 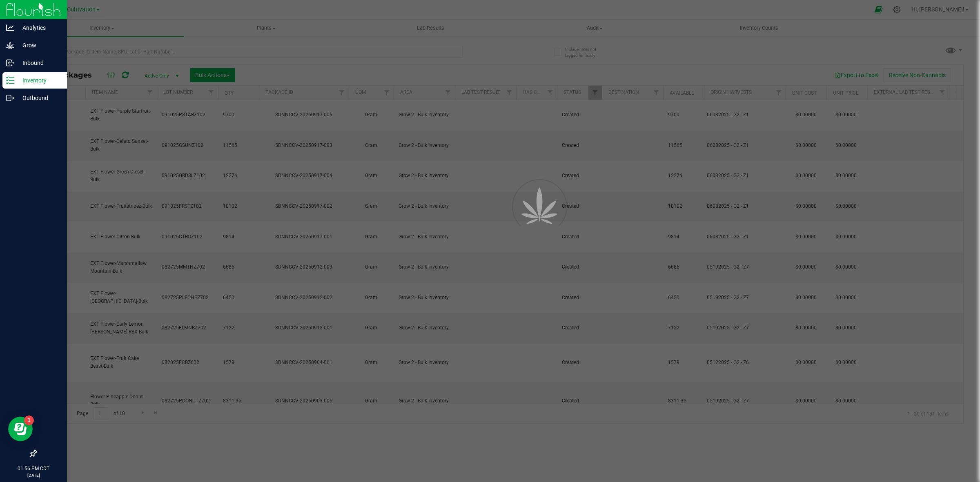 I want to click on inline-svg: Grow, so click(x=10, y=45).